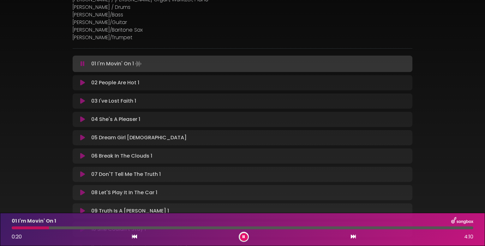  What do you see at coordinates (126, 174) in the screenshot?
I see `p: 07 Don'T Tell Me The Truth 1` at bounding box center [126, 174].